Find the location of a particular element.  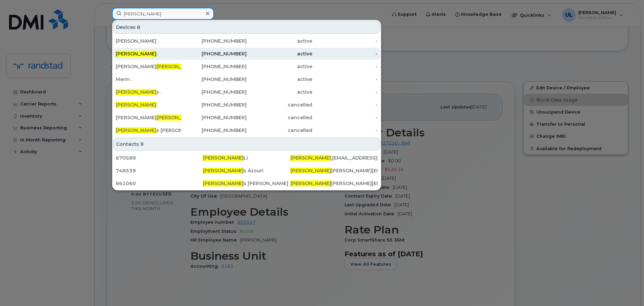

div: s . is located at coordinates (148, 92).